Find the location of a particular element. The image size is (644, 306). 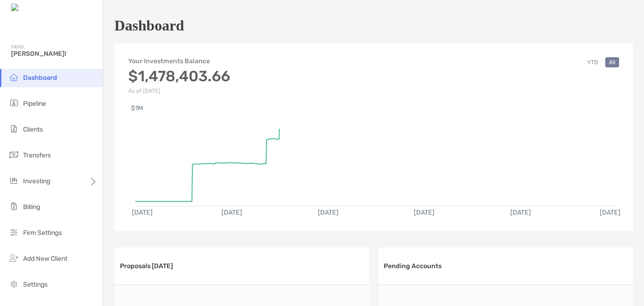

img: transfers icon is located at coordinates (14, 155).